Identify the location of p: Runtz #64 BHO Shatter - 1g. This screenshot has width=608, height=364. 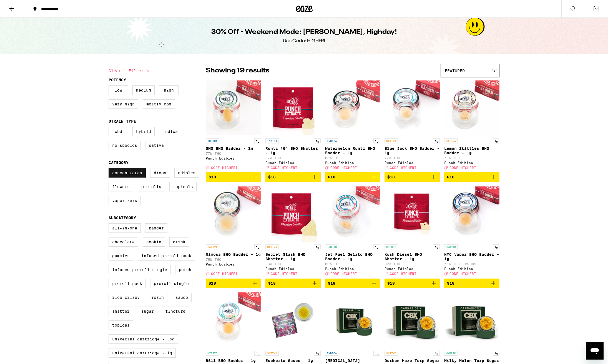
(293, 150).